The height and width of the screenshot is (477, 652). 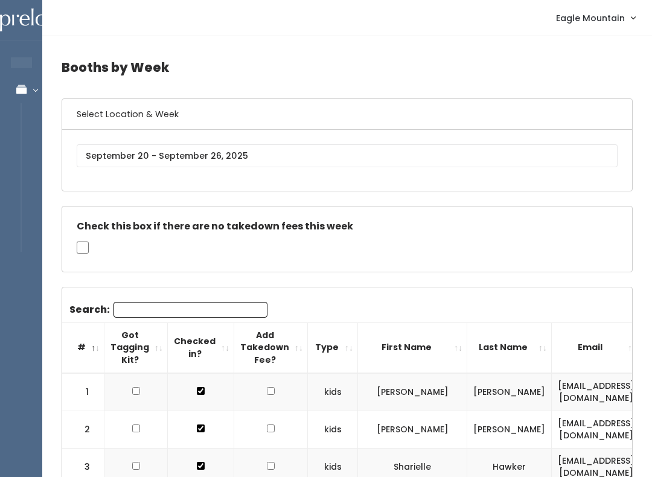 What do you see at coordinates (347, 67) in the screenshot?
I see `h4: Booths by Week` at bounding box center [347, 67].